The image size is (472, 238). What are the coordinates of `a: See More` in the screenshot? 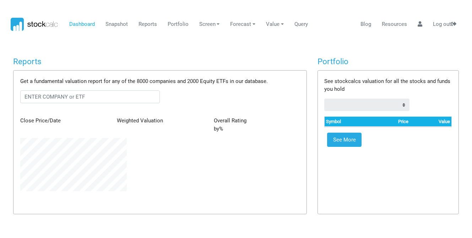 It's located at (344, 140).